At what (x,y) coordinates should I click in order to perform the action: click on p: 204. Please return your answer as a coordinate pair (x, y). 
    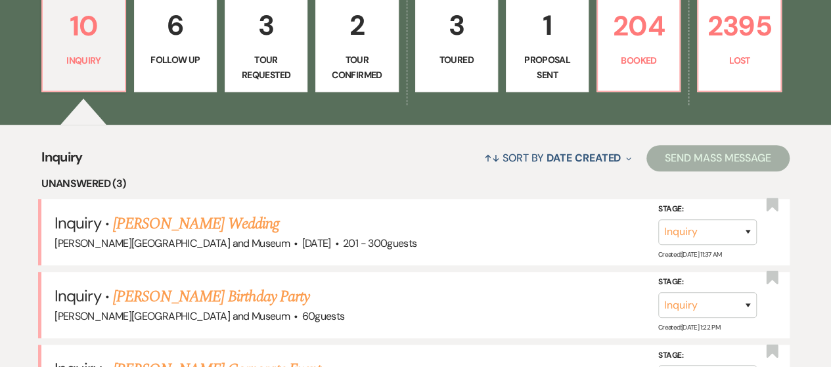
    Looking at the image, I should click on (639, 26).